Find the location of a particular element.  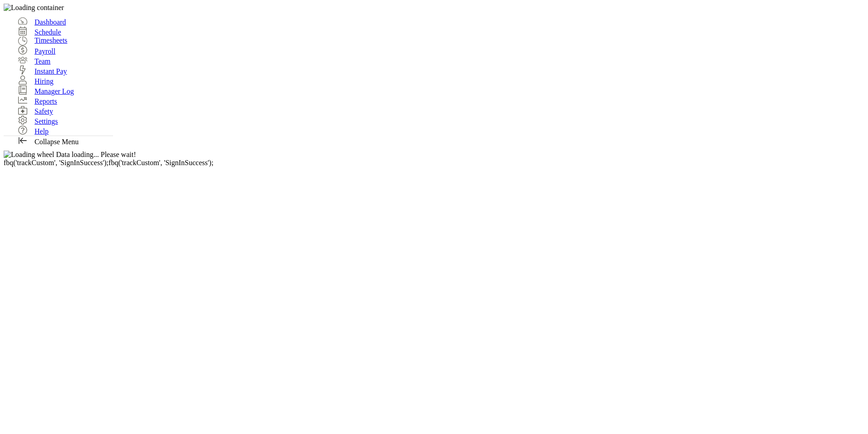

body: fbq('trackCustom', 'SignInSuccess'); fbq('trackCustom', 'SignInSuccess'); is located at coordinates (434, 85).